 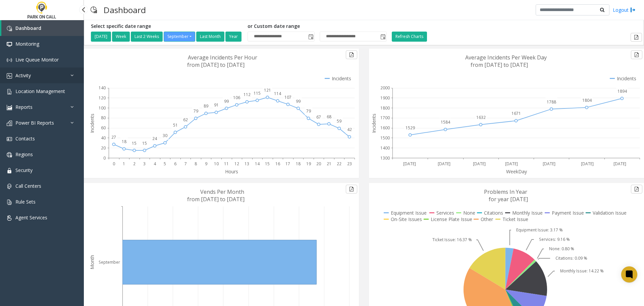 I want to click on span: Activity, so click(x=23, y=75).